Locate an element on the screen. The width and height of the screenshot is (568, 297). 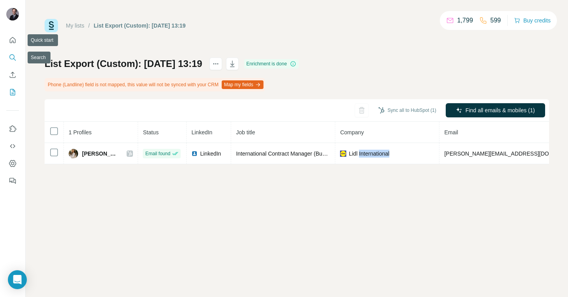
button: My lists is located at coordinates (13, 92).